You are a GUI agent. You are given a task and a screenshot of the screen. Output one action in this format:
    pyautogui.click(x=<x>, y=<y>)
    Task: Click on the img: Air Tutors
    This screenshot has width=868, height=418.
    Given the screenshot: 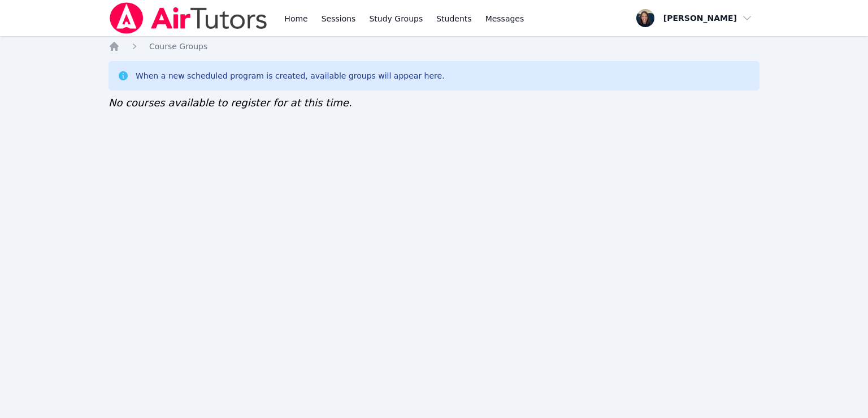 What is the action you would take?
    pyautogui.click(x=188, y=18)
    